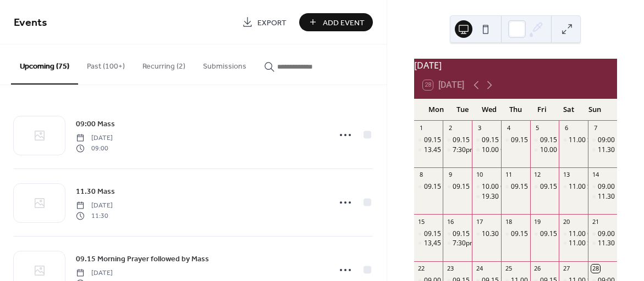 The image size is (644, 281). Describe the element at coordinates (449, 175) in the screenshot. I see `div: 9` at that location.